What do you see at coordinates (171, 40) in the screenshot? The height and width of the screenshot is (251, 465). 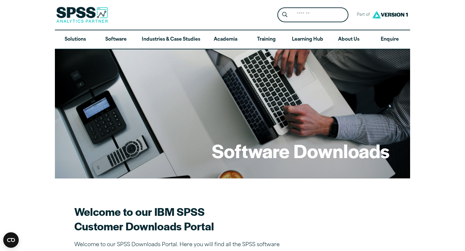 I see `a: Industries & Case Studies` at bounding box center [171, 40].